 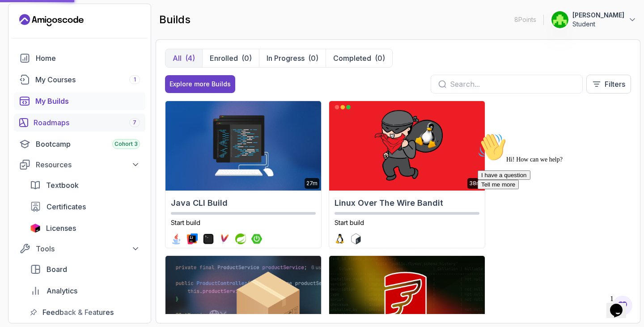 I want to click on div: Roadmaps, so click(x=87, y=122).